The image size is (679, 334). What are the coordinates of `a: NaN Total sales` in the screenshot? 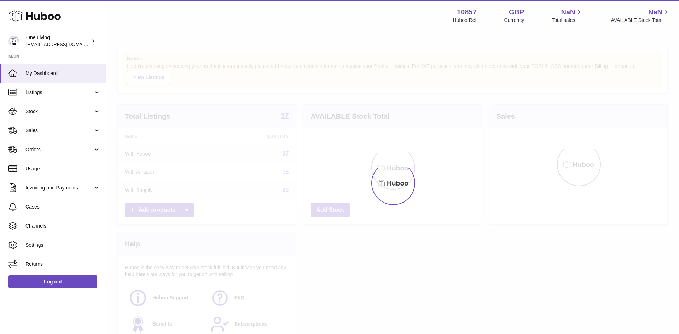 It's located at (567, 16).